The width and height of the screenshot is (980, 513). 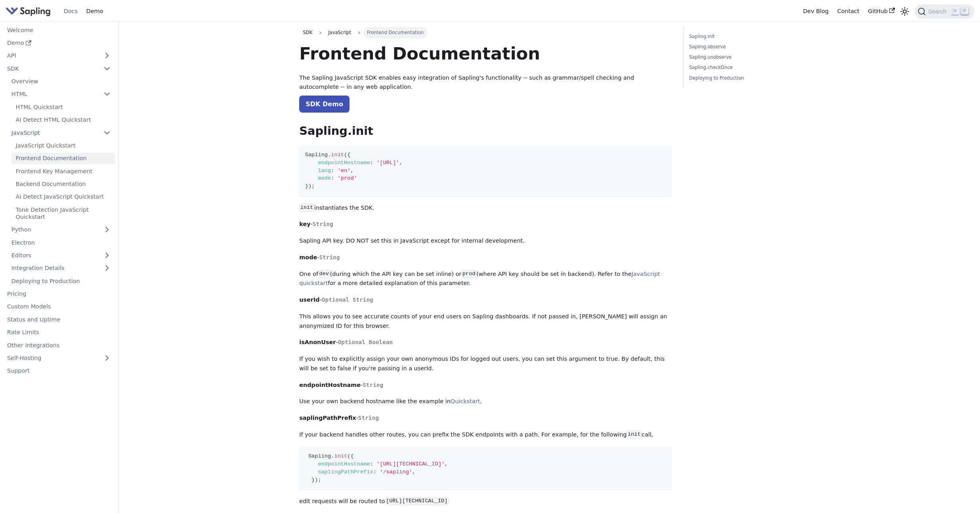 I want to click on a: Sapling.init, so click(x=743, y=37).